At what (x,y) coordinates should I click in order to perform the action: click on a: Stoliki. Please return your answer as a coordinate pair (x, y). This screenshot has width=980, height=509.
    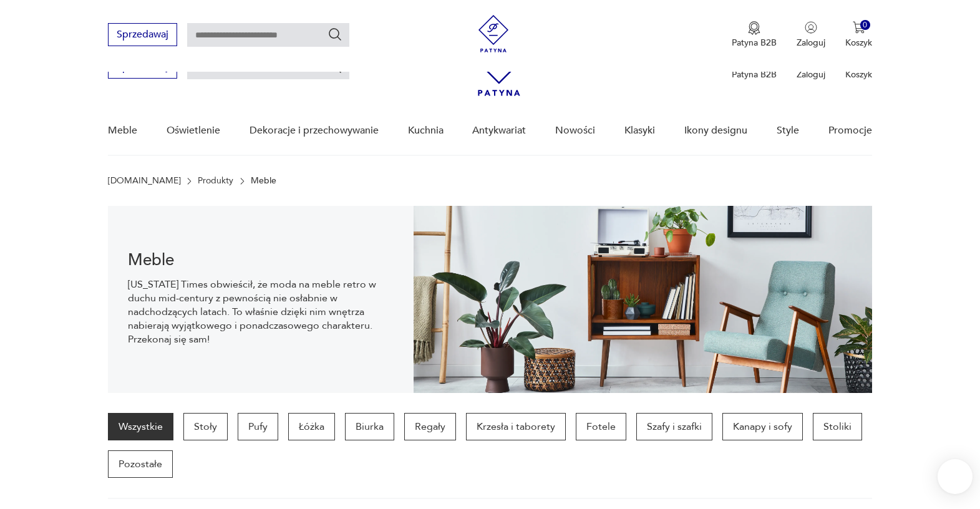
    Looking at the image, I should click on (837, 427).